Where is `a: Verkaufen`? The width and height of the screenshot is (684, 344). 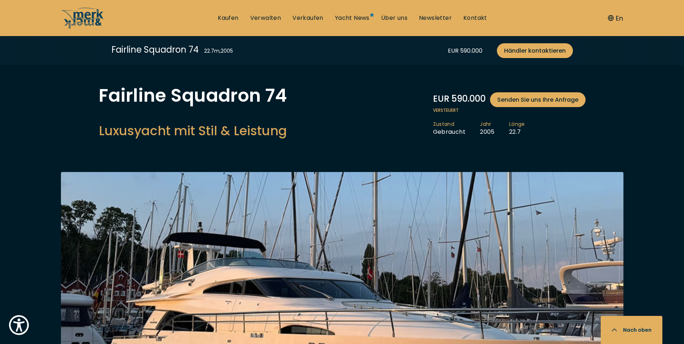
a: Verkaufen is located at coordinates (308, 18).